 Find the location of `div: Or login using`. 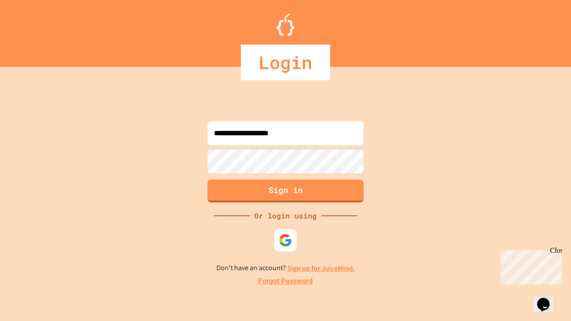

div: Or login using is located at coordinates (286, 216).